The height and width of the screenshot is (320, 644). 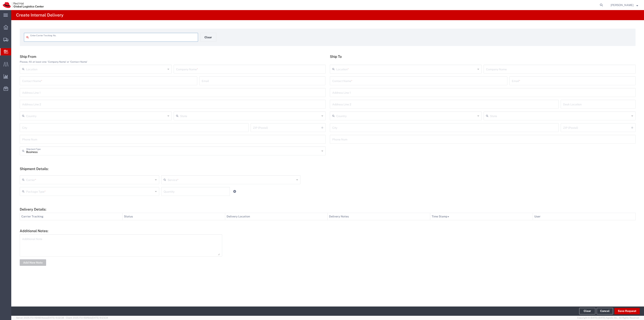 What do you see at coordinates (481, 216) in the screenshot?
I see `th: Time Stamp` at bounding box center [481, 216].